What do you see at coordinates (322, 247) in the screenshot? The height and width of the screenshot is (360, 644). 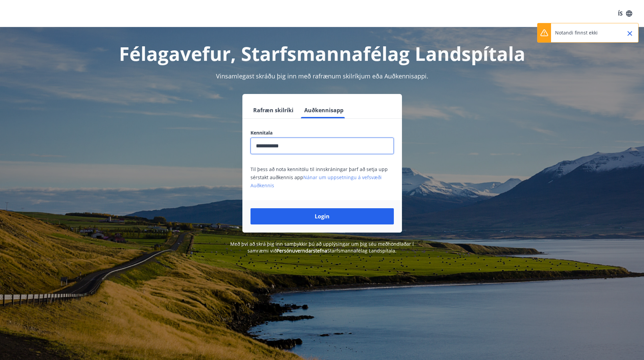 I see `span: Með því að skrá þig inn samþykkir þú að upplýsingar um þig séu meðhöndlaðar í samræmi við Starfsm...` at bounding box center [322, 247].